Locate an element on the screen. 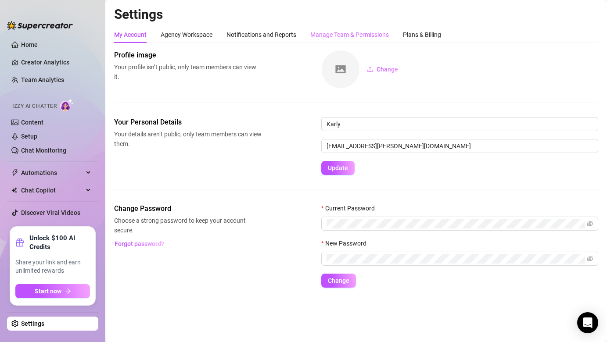 The image size is (607, 342). a: Creator Analytics is located at coordinates (56, 62).